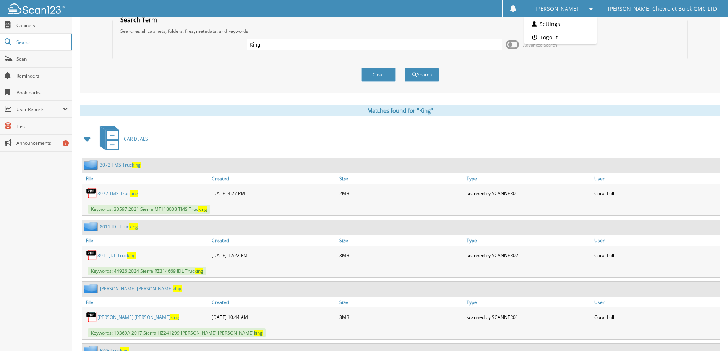 The width and height of the screenshot is (728, 351). I want to click on img: scan123-logo-white.svg, so click(36, 8).